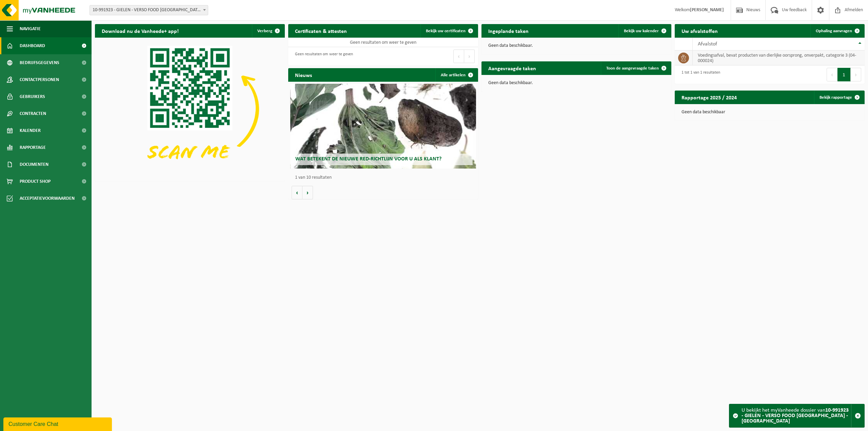 This screenshot has width=868, height=431. Describe the element at coordinates (844, 75) in the screenshot. I see `button: 1` at that location.